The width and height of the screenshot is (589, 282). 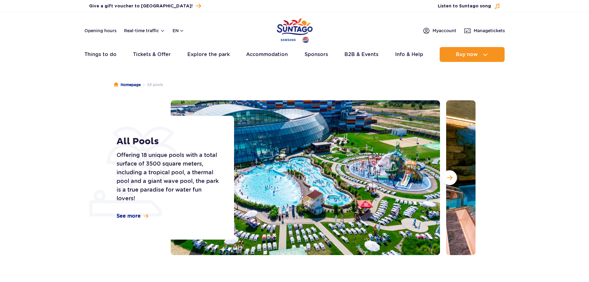 I want to click on a: Sponsors, so click(x=316, y=54).